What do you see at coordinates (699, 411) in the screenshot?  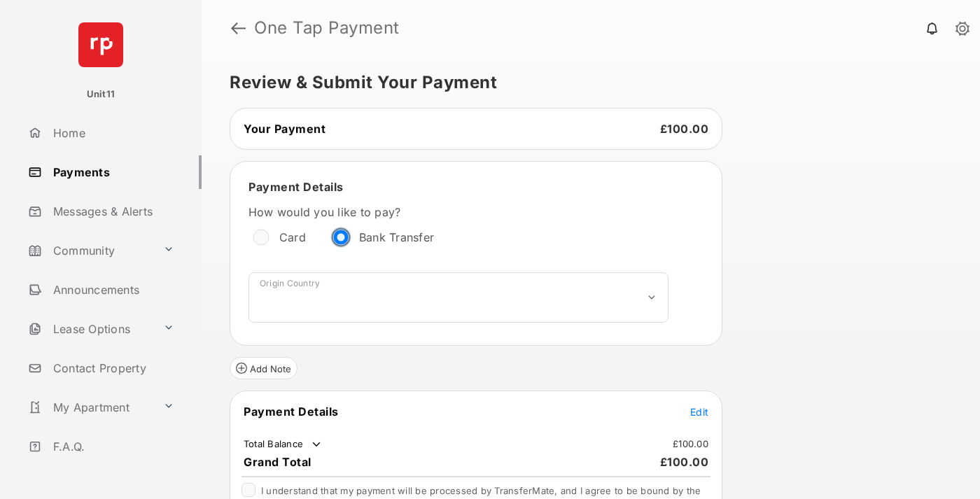 I see `span: Edit` at bounding box center [699, 411].